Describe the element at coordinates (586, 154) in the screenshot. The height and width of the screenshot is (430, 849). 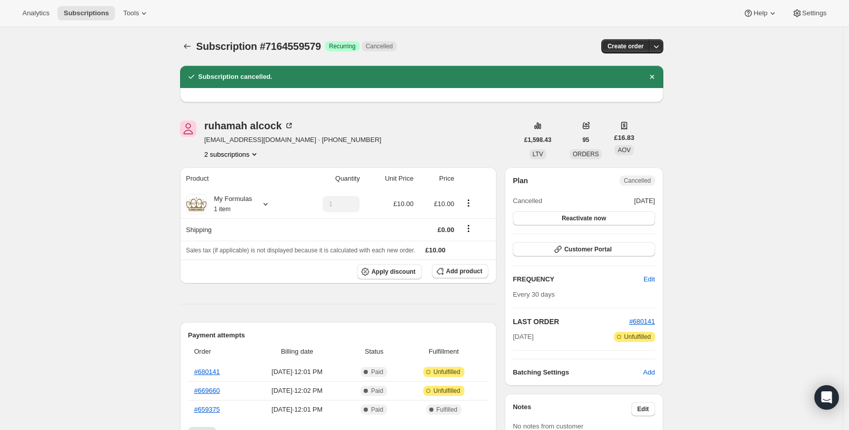
I see `span: ORDERS` at that location.